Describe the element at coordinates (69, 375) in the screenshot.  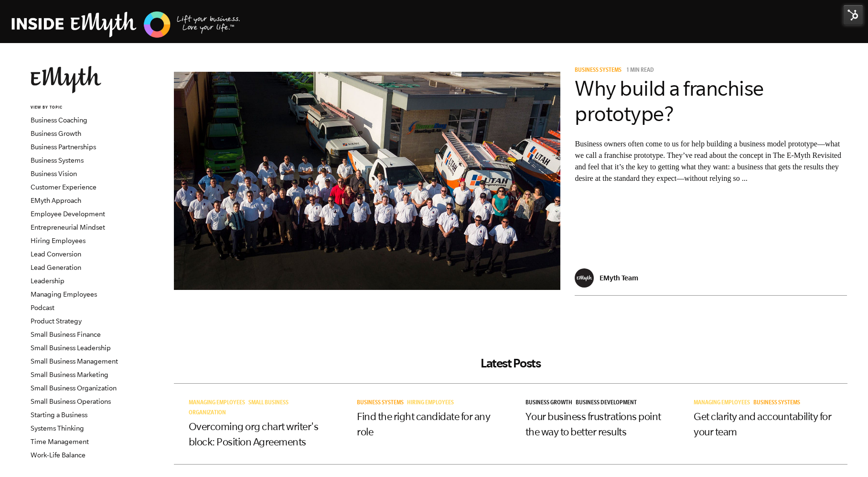
I see `a: Small Business Marketing` at that location.